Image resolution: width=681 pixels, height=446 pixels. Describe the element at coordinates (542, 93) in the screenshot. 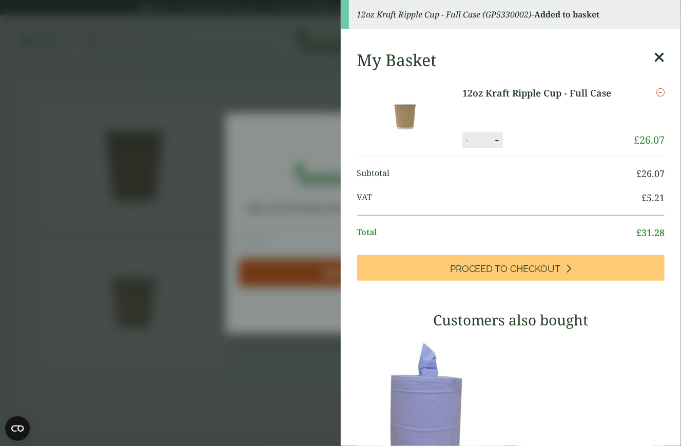

I see `a: 12oz Kraft Ripple Cup - Full Case` at that location.